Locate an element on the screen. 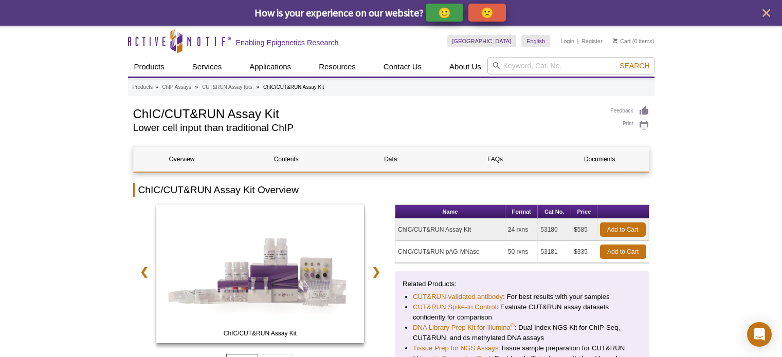  a: FAQs is located at coordinates (495, 159).